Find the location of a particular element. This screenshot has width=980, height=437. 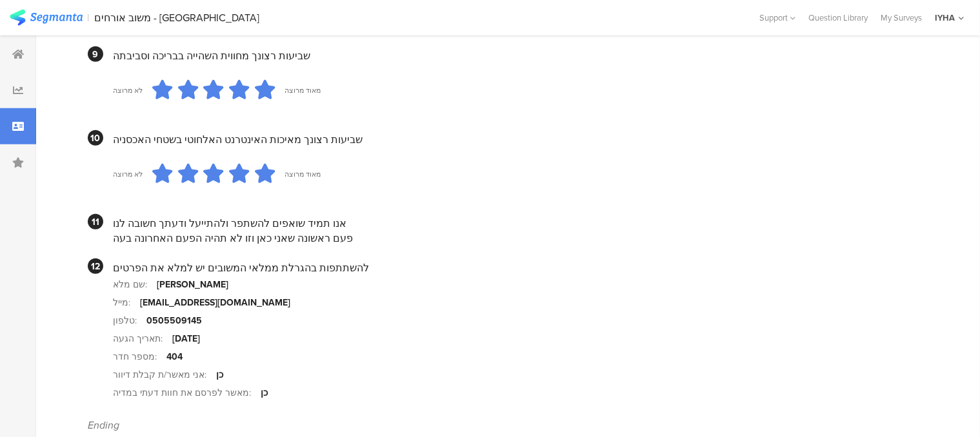

div: מאשר לפרסם את חוות דעתי במדיה: is located at coordinates (187, 393).